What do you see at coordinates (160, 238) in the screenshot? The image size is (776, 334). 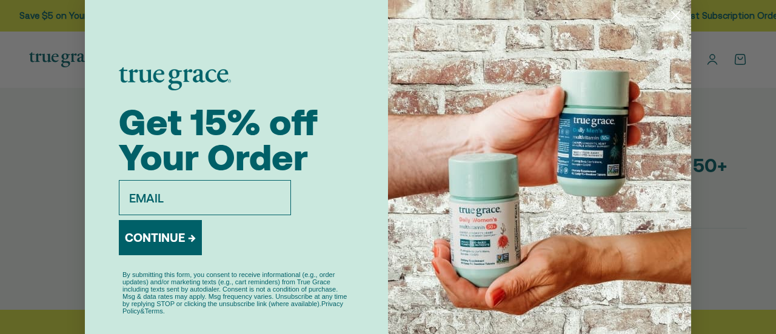 I see `button: CONTINUE →` at bounding box center [160, 238].